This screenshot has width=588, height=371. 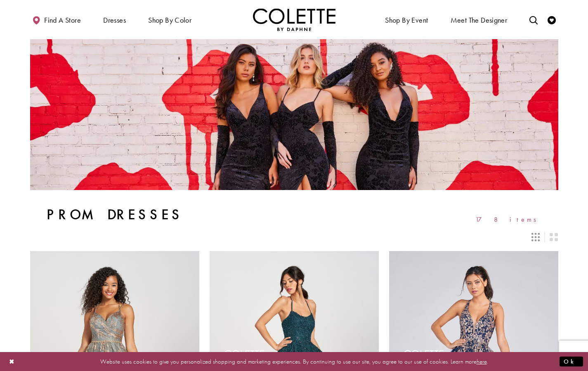 I want to click on div: Layout Controls, so click(x=294, y=238).